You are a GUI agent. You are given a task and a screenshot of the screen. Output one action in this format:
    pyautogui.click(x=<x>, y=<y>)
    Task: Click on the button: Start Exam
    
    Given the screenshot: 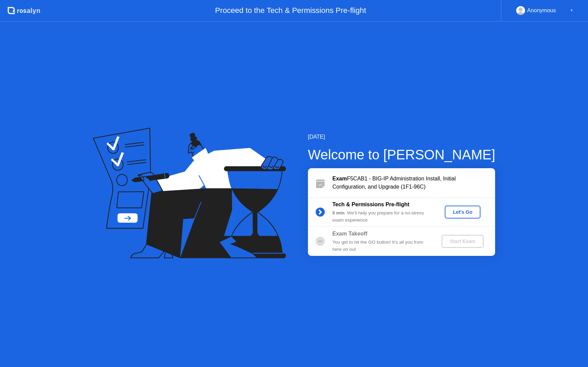 What is the action you would take?
    pyautogui.click(x=462, y=241)
    